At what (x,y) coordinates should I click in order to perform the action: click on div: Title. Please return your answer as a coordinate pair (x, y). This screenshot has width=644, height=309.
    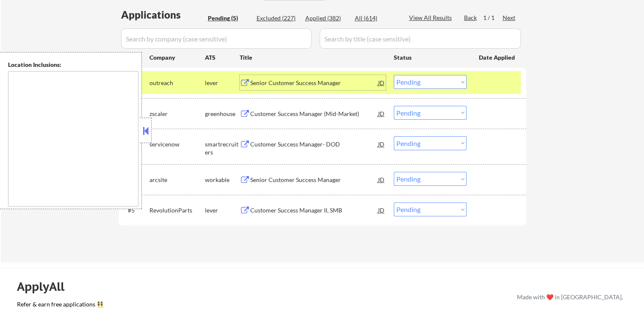
    Looking at the image, I should click on (313, 58).